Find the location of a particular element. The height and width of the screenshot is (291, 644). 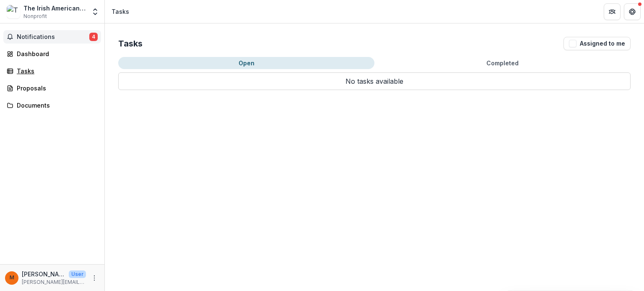

button: Open is located at coordinates (246, 63).